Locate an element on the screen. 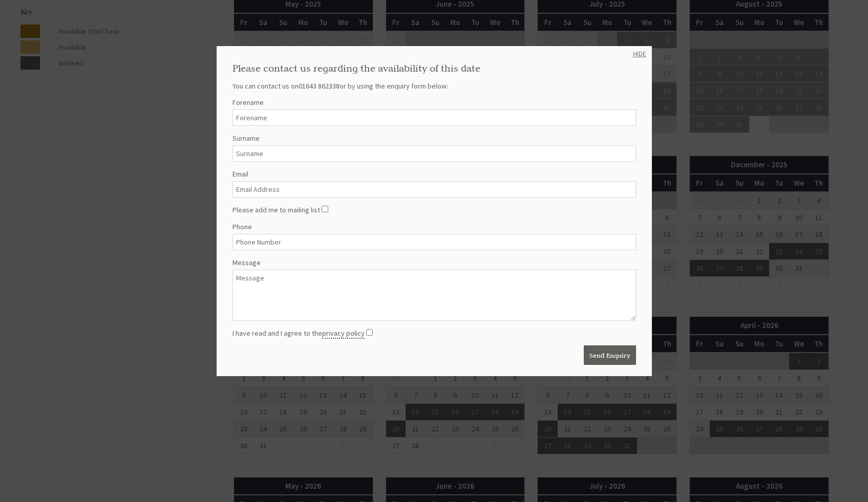  input: Forename is located at coordinates (434, 118).